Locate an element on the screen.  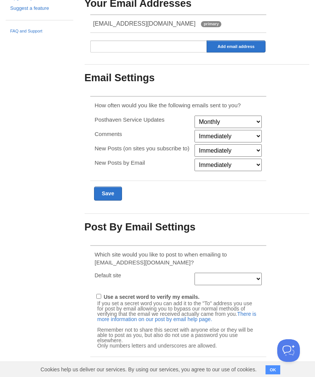
h3: Email Settings is located at coordinates (197, 78).